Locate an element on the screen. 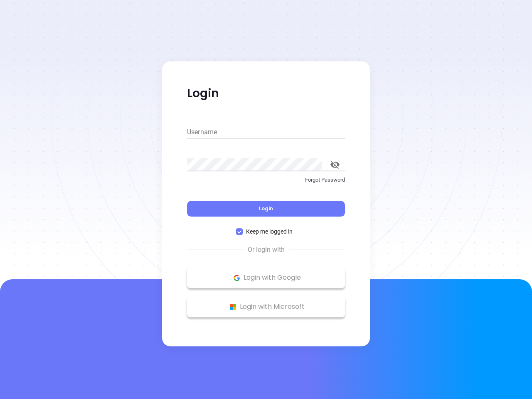  p: Login with Microsoft is located at coordinates (266, 306).